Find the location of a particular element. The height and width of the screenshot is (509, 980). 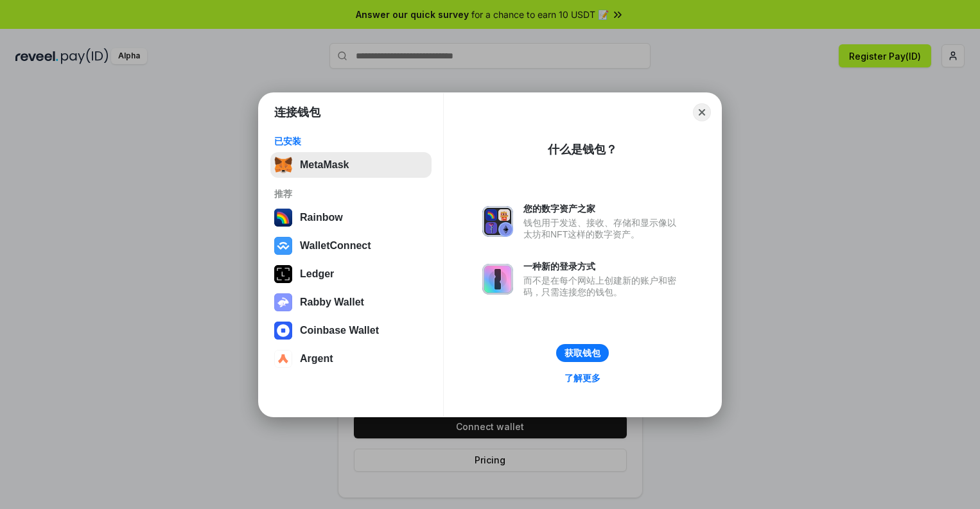

div: Coinbase Wallet is located at coordinates (339, 331).